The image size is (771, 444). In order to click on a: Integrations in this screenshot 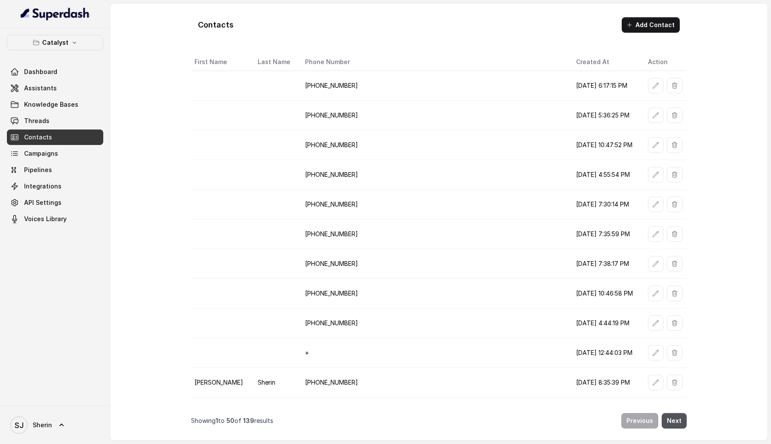, I will do `click(55, 186)`.